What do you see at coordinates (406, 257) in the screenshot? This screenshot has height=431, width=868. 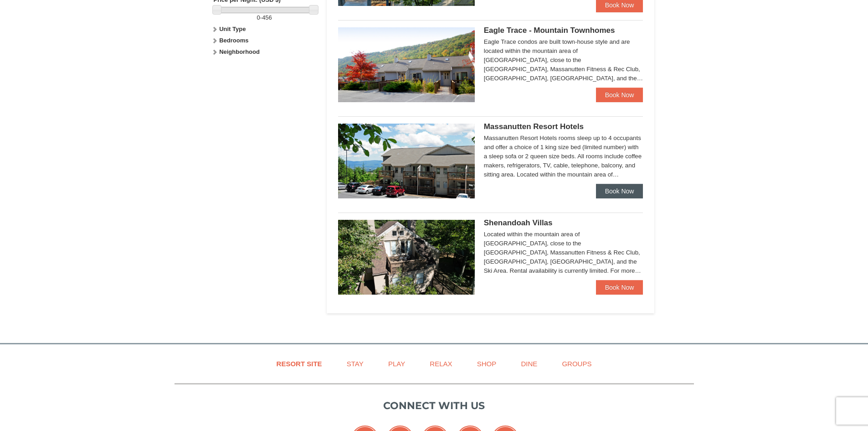 I see `img: 19219019-2-e70bf45f.jpg` at bounding box center [406, 257].